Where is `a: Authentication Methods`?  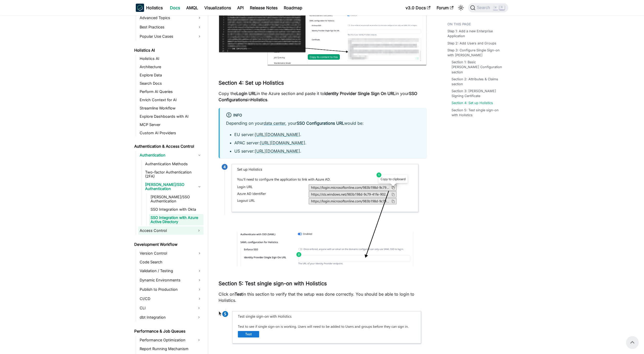
a: Authentication Methods is located at coordinates (174, 164).